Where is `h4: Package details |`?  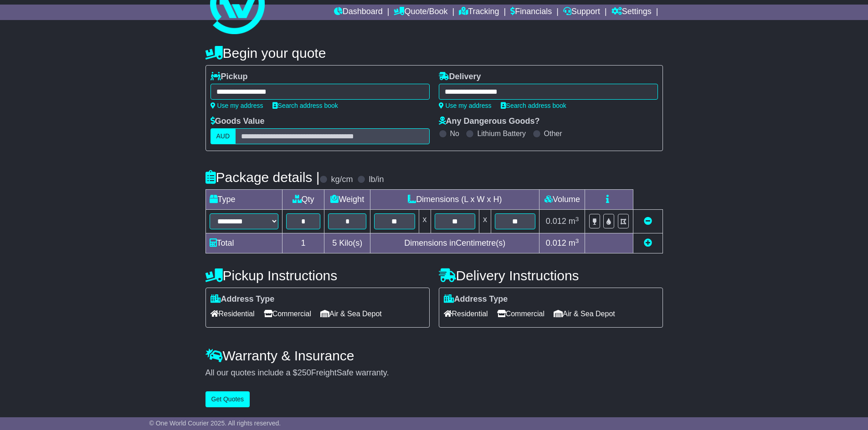 h4: Package details | is located at coordinates (262, 177).